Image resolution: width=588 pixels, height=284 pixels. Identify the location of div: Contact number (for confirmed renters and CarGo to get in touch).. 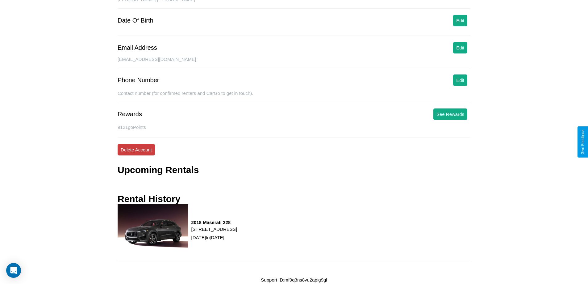
(294, 96).